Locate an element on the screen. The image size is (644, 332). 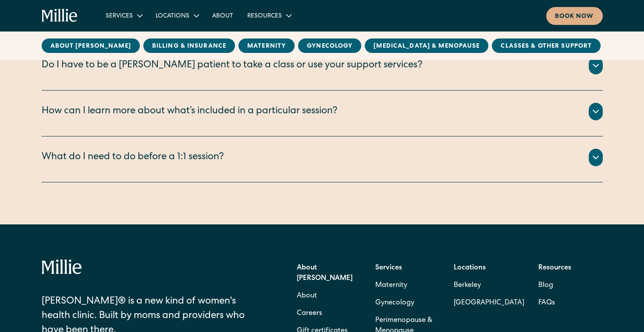
a: Careers is located at coordinates (309, 313).